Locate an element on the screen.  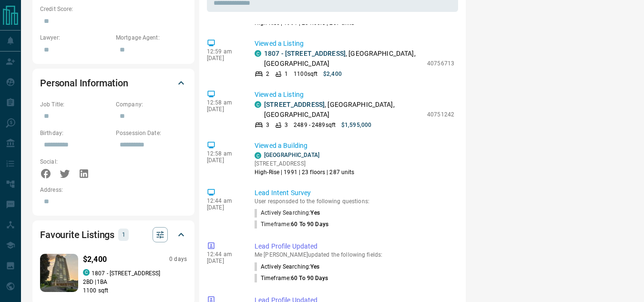
p: Possession Date: is located at coordinates (151, 133).